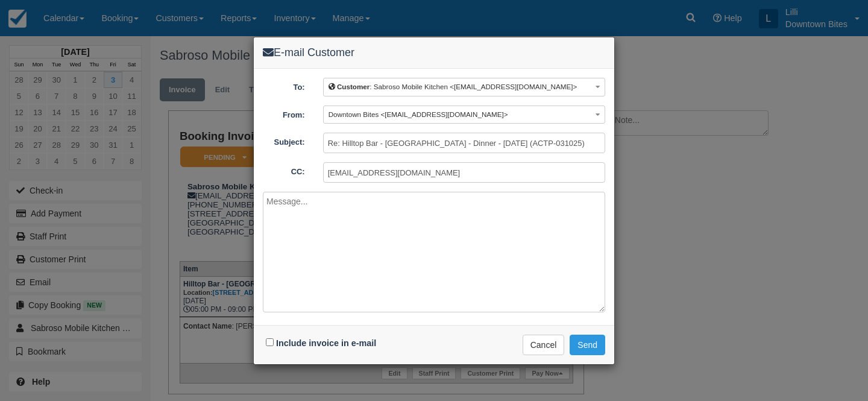  What do you see at coordinates (284, 113) in the screenshot?
I see `label: From:` at bounding box center [284, 113].